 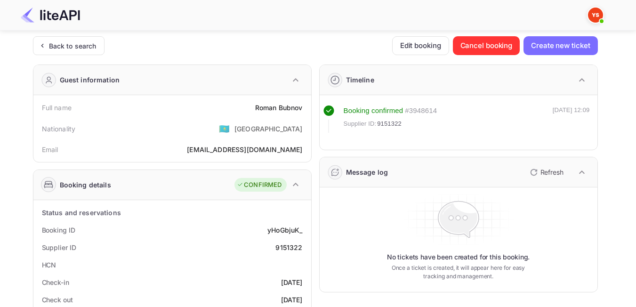 I want to click on img: LiteAPI Logo, so click(x=50, y=15).